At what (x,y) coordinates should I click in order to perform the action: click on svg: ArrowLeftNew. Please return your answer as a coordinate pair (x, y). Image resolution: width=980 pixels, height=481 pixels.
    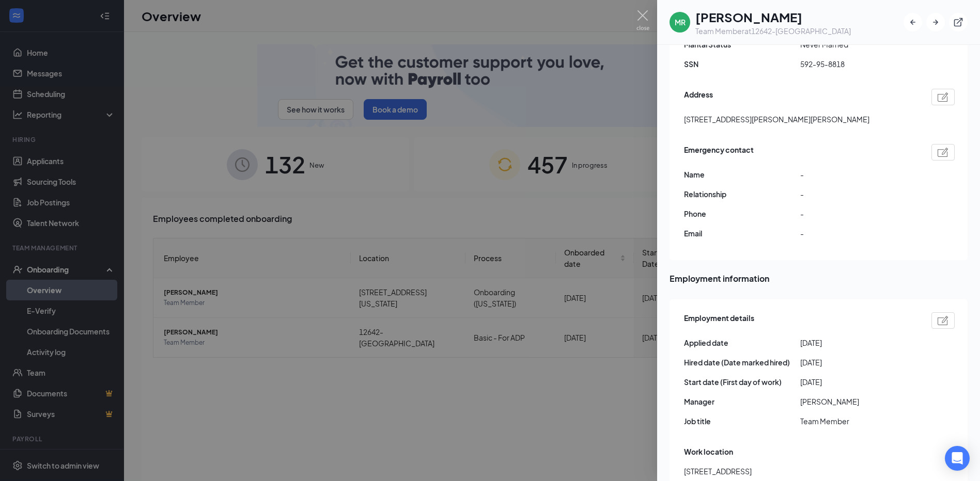
    Looking at the image, I should click on (912, 22).